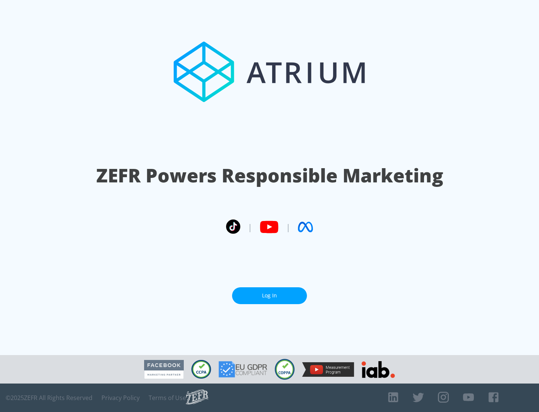 The width and height of the screenshot is (539, 412). I want to click on img: Facebook Marketing Partner, so click(164, 369).